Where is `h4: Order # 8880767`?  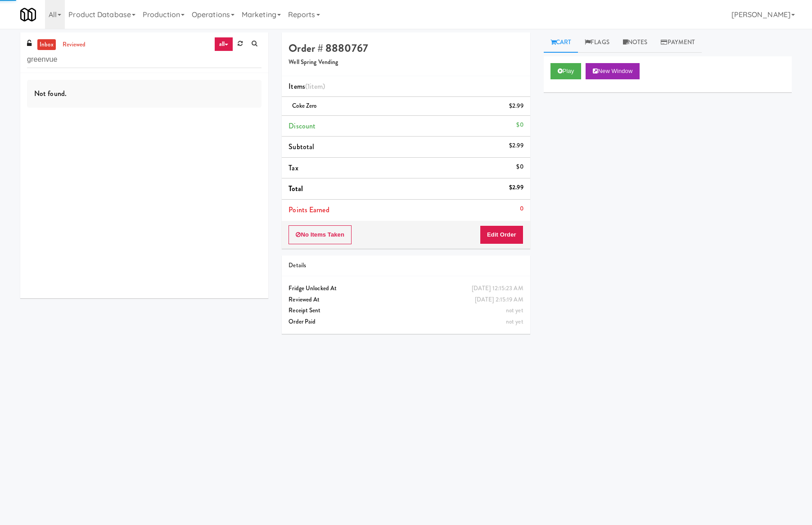
h4: Order # 8880767 is located at coordinates (406, 48).